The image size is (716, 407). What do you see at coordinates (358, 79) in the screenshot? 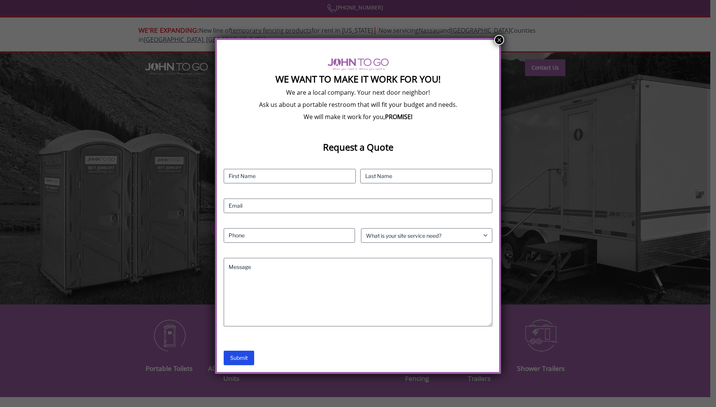
I see `strong: We Want To Make It Work For You!` at bounding box center [358, 79].